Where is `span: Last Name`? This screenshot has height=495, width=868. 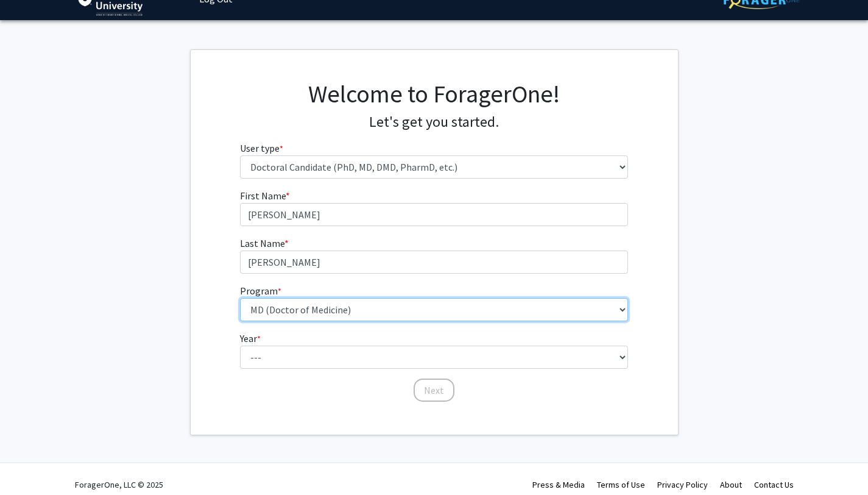 span: Last Name is located at coordinates (262, 243).